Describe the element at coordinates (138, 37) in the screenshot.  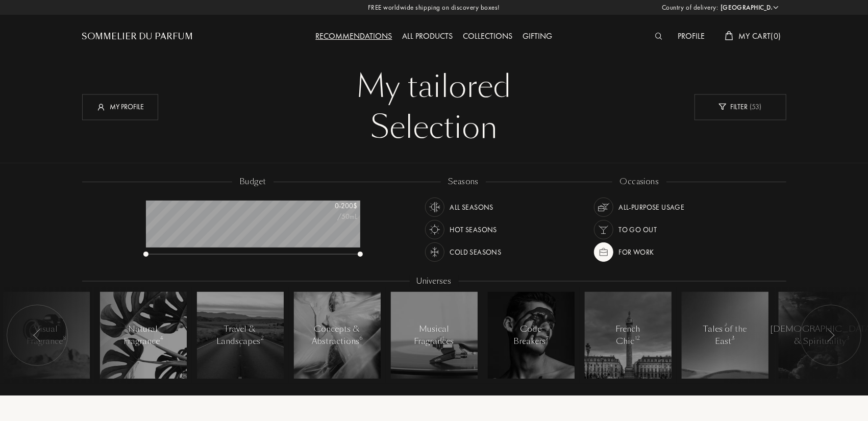
I see `a: Sommelier du Parfum` at that location.